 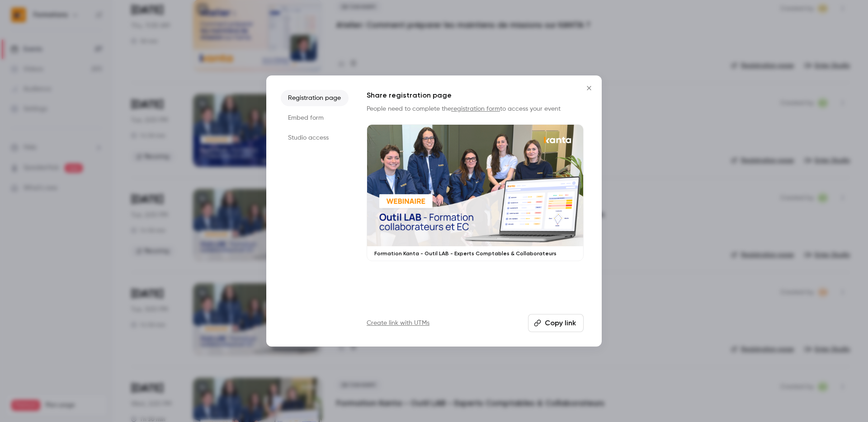 I want to click on li: Embed form, so click(x=315, y=118).